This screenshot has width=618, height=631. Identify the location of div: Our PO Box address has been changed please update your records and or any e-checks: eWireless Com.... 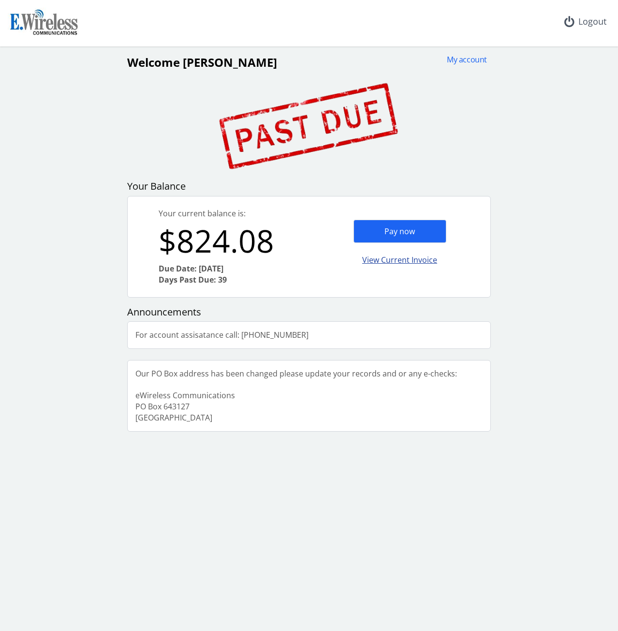
(296, 396).